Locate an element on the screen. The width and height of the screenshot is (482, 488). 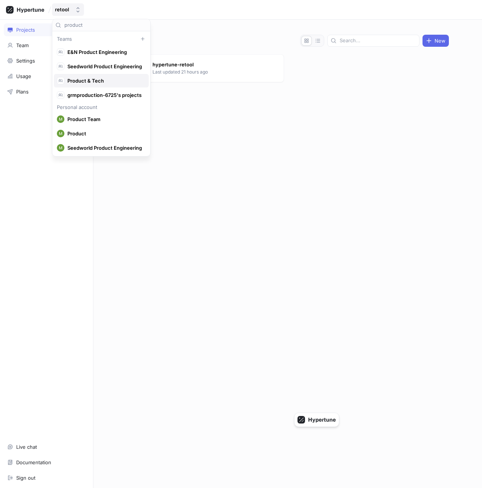
div: Projects is located at coordinates (26, 30).